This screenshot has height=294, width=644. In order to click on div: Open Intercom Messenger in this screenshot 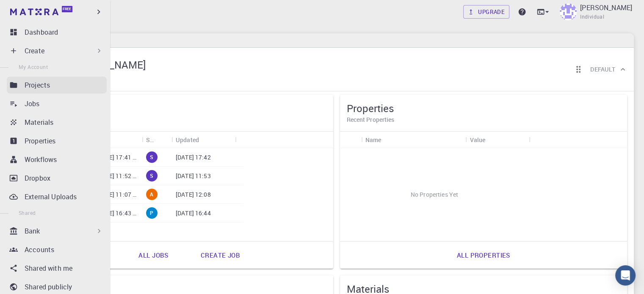, I will do `click(625, 275)`.